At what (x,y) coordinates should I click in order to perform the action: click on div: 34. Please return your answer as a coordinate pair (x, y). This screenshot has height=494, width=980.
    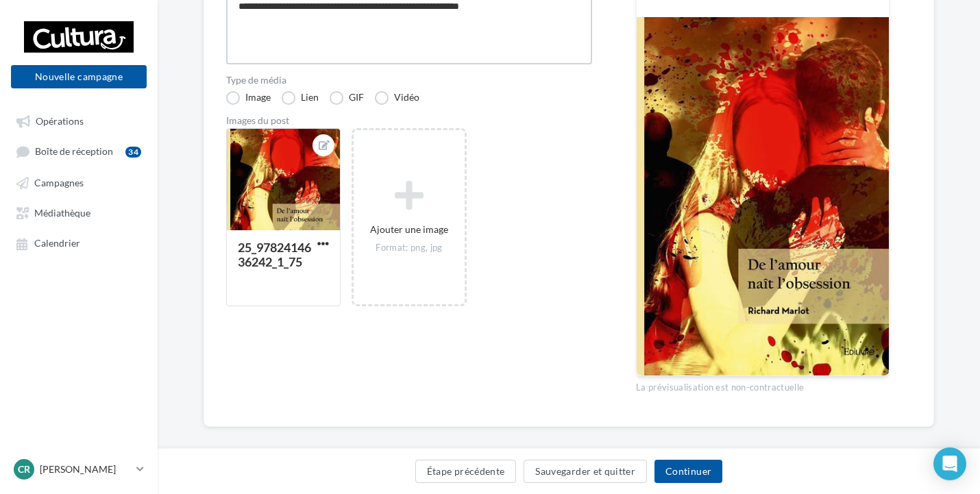
    Looking at the image, I should click on (133, 152).